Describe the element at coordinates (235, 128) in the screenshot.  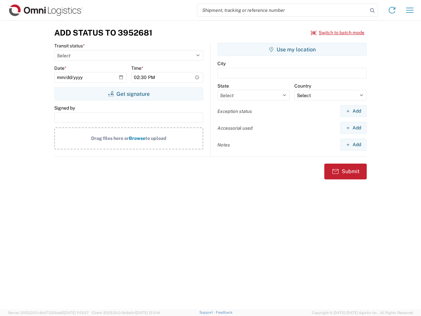
I see `label: Accessorial used` at that location.